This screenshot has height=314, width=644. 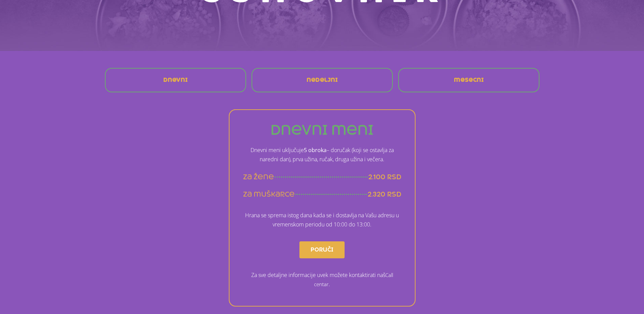 I want to click on span: za muškarce, so click(x=269, y=194).